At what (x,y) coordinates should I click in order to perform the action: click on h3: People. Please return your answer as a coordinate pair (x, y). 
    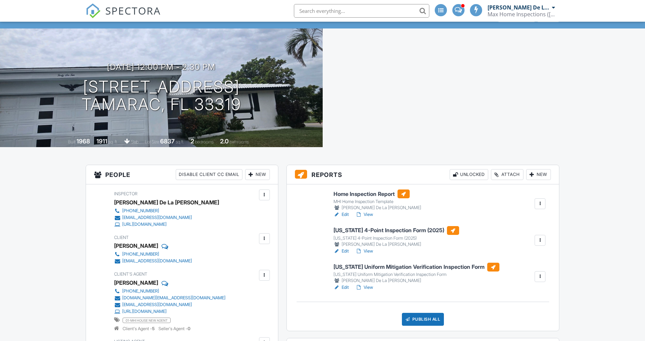
    Looking at the image, I should click on (182, 174).